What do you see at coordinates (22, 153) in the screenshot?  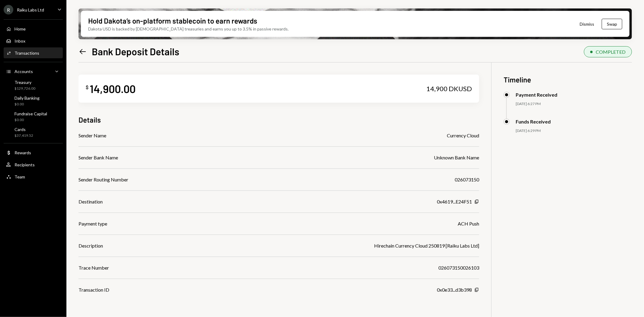 I see `div: Rewards` at bounding box center [22, 153].